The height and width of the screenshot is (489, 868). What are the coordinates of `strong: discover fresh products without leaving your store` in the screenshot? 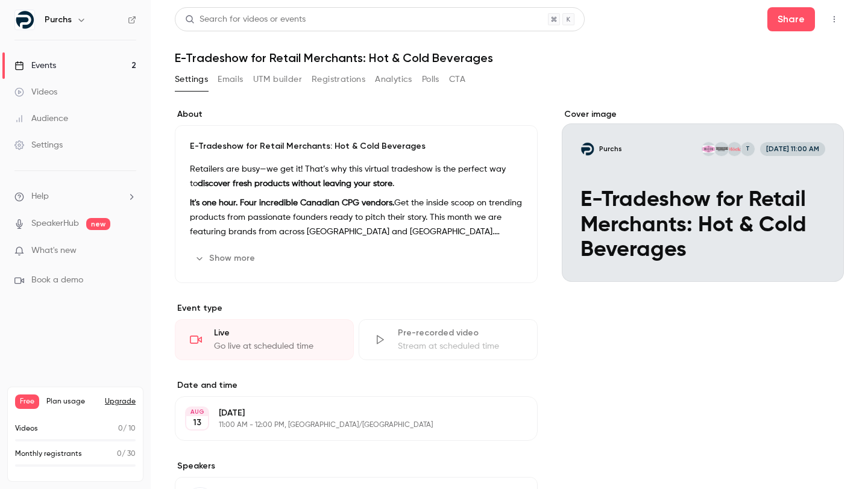 It's located at (295, 183).